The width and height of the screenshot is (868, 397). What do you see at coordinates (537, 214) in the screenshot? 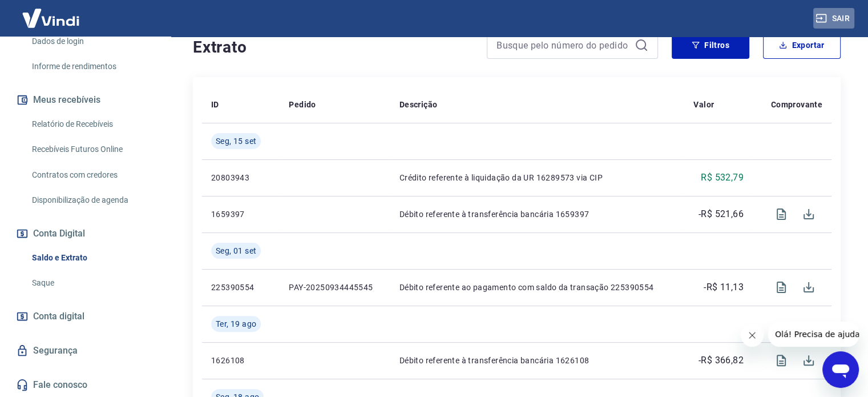
I see `p: Débito referente à transferência bancária 1659397` at bounding box center [537, 214].